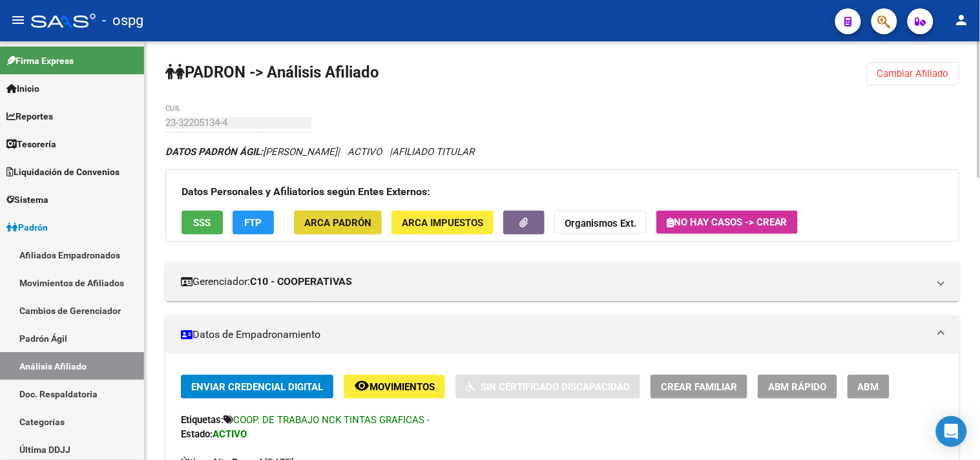 The width and height of the screenshot is (980, 460). Describe the element at coordinates (600, 223) in the screenshot. I see `strong: Organismos Ext.` at that location.